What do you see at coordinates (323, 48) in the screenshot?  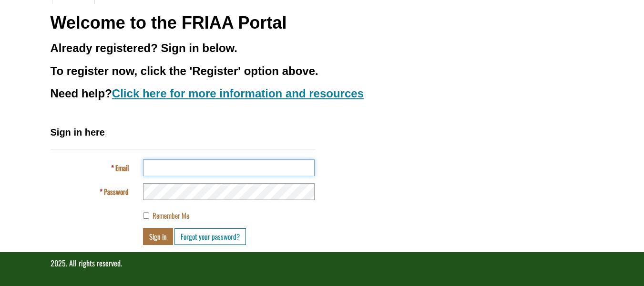 I see `h3: Already registered? Sign in below.` at bounding box center [323, 48].